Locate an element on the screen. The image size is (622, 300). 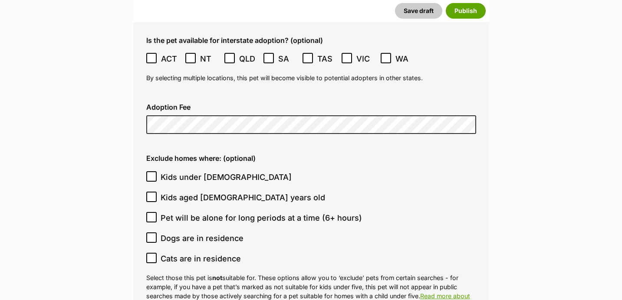
span: QLD is located at coordinates (249, 59).